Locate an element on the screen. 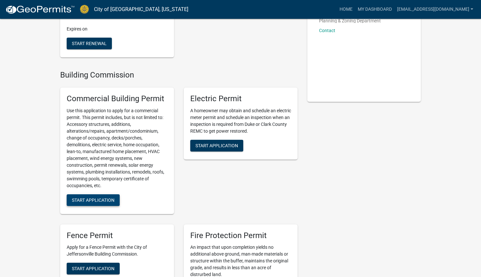 The image size is (481, 277). button: Start Renewal is located at coordinates (89, 44).